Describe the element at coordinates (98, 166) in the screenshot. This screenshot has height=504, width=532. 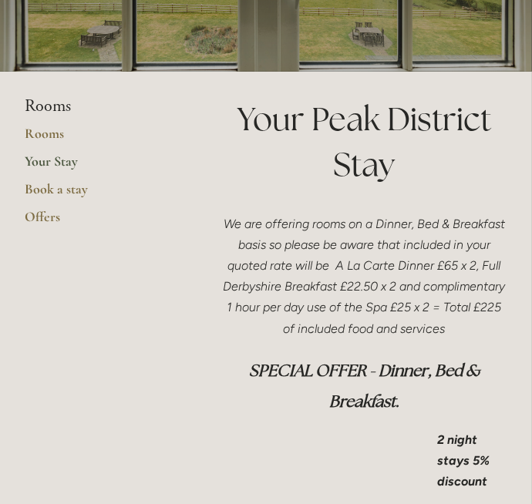
I see `a: Your Stay` at that location.